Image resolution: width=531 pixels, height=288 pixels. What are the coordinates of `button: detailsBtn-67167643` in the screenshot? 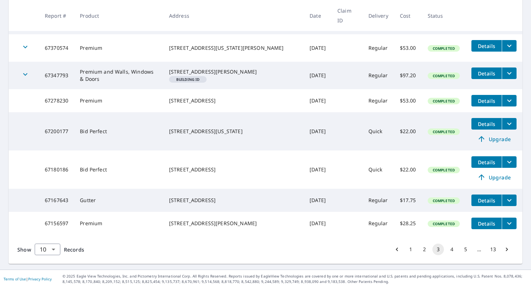 It's located at (486, 200).